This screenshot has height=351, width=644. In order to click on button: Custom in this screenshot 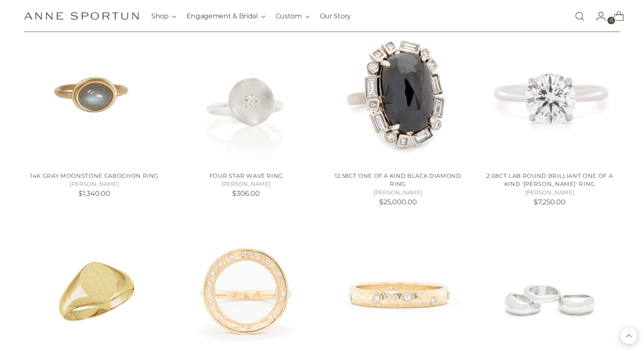, I will do `click(293, 16)`.